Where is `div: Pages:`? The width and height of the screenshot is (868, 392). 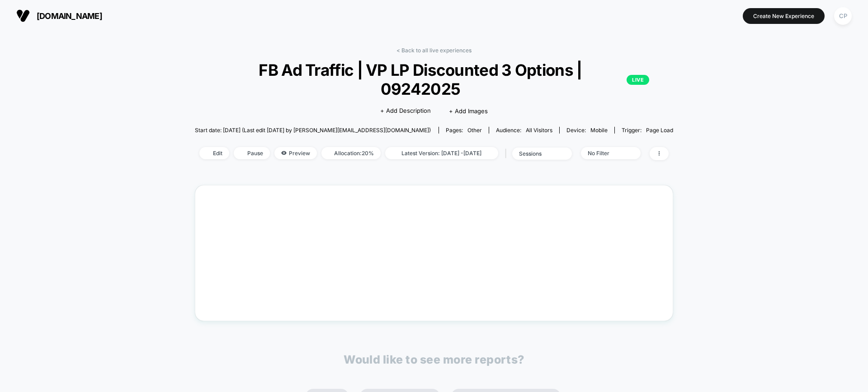
div: Pages: is located at coordinates (464, 130).